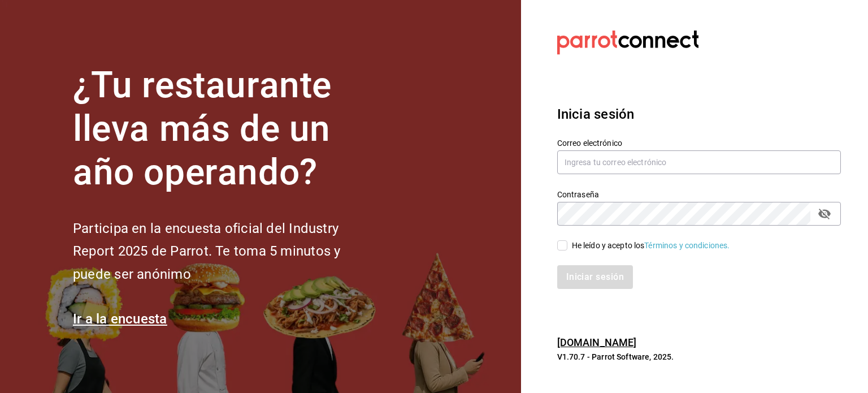  What do you see at coordinates (686, 246) in the screenshot?
I see `a: Términos y condiciones.` at bounding box center [686, 246].